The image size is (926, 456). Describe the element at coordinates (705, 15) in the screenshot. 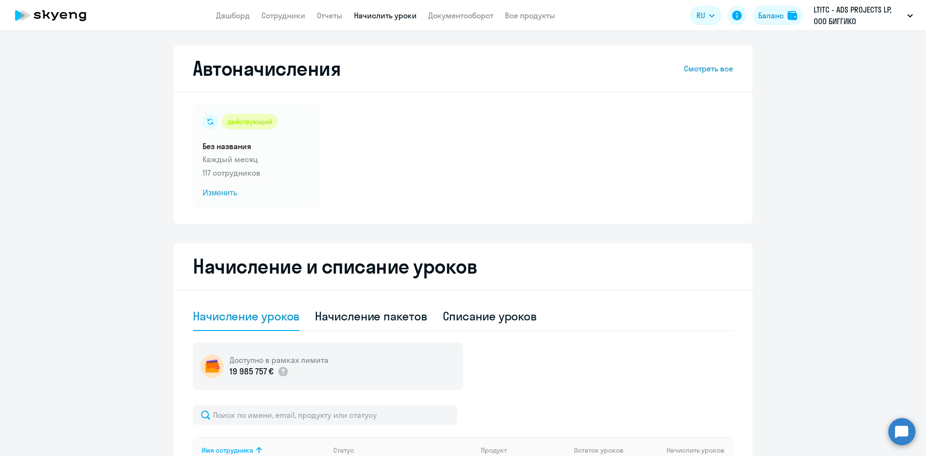

I see `button: RU` at that location.